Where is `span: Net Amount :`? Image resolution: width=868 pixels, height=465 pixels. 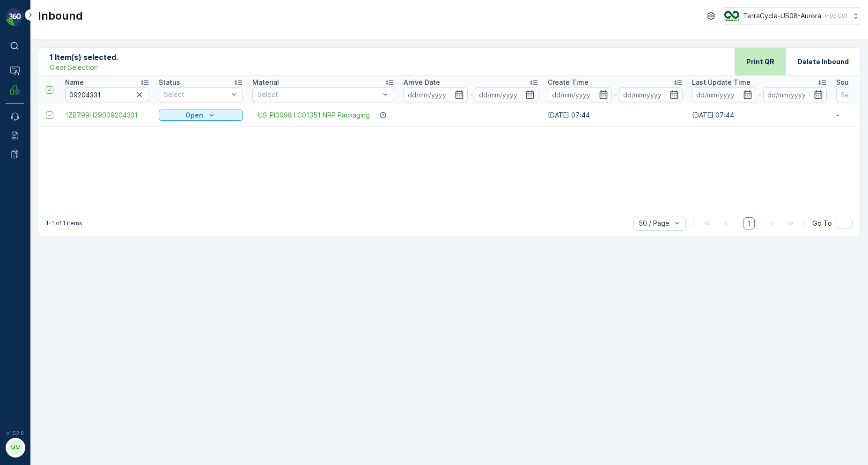 span: Net Amount : is located at coordinates (30, 219).